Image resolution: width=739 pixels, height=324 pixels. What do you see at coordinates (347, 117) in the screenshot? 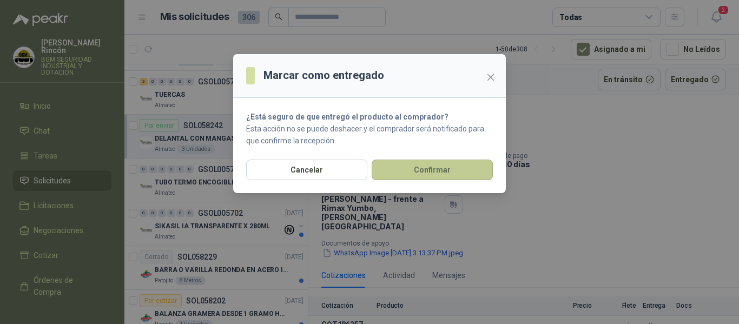
I see `strong: ¿Está seguro de que entregó el producto al comprador?` at bounding box center [347, 117].